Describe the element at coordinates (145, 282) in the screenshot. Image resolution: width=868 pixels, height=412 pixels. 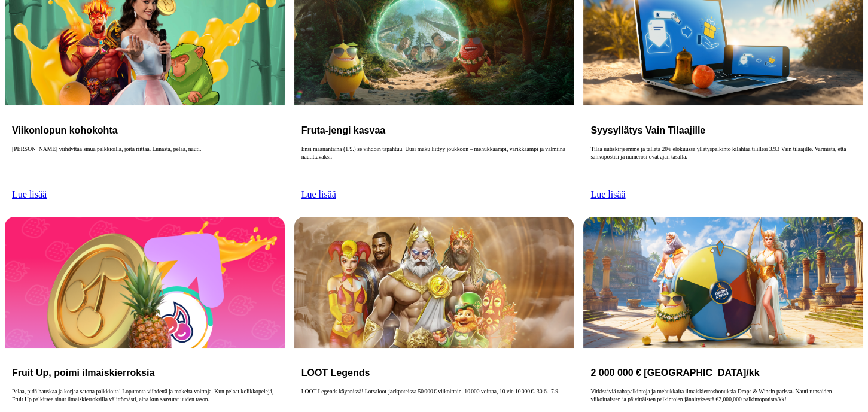
I see `img: Fruit Up, poimi ilmaiskierroksia` at that location.